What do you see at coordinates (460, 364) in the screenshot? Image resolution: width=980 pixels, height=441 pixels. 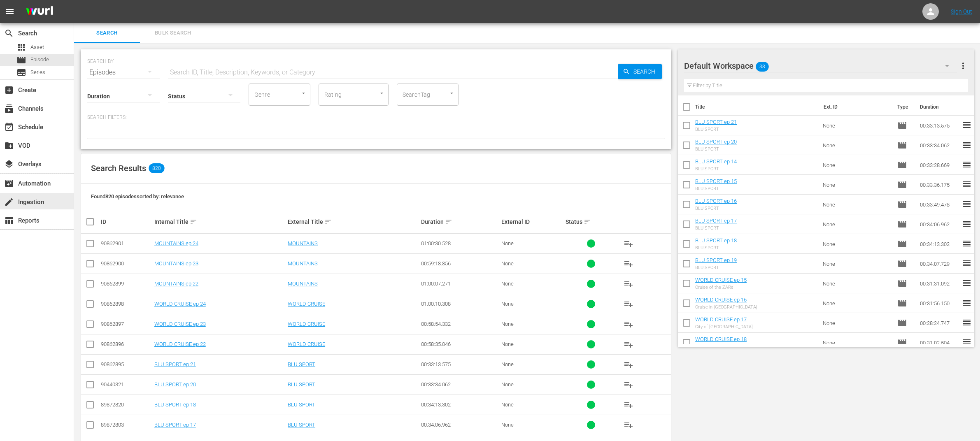 I see `div: 00:33:13.575` at bounding box center [460, 364].